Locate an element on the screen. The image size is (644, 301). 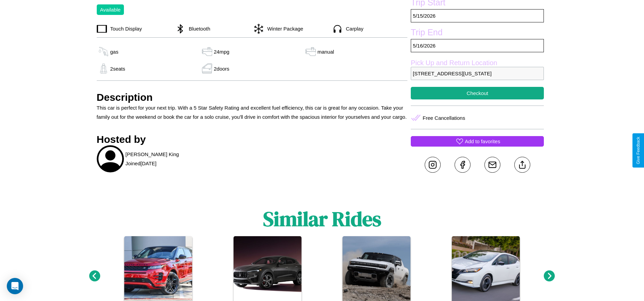
p: 2 doors is located at coordinates (222, 68).